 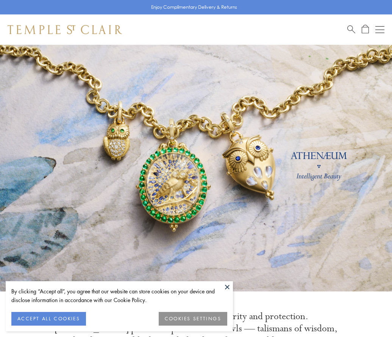 What do you see at coordinates (119, 295) in the screenshot?
I see `div: By clicking “Accept all”, you agree that our website can store cookies on your device and disclos...` at bounding box center [119, 295].